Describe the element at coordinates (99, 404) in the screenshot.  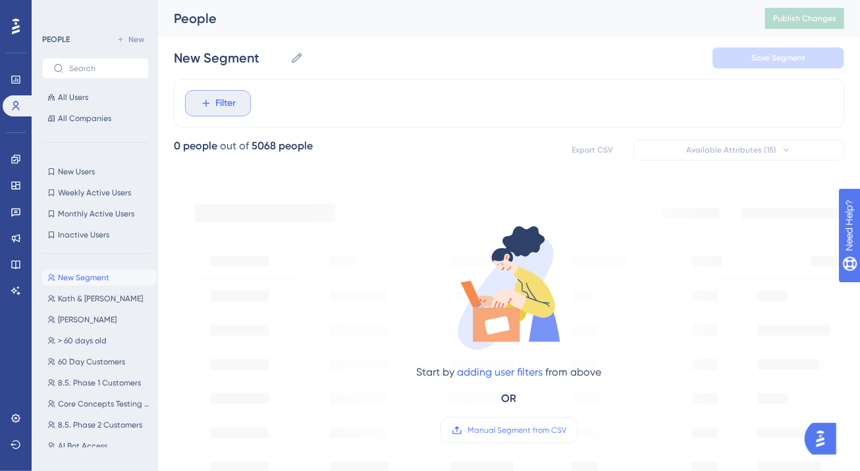
I see `button: Core Concepts Testing Group` at that location.